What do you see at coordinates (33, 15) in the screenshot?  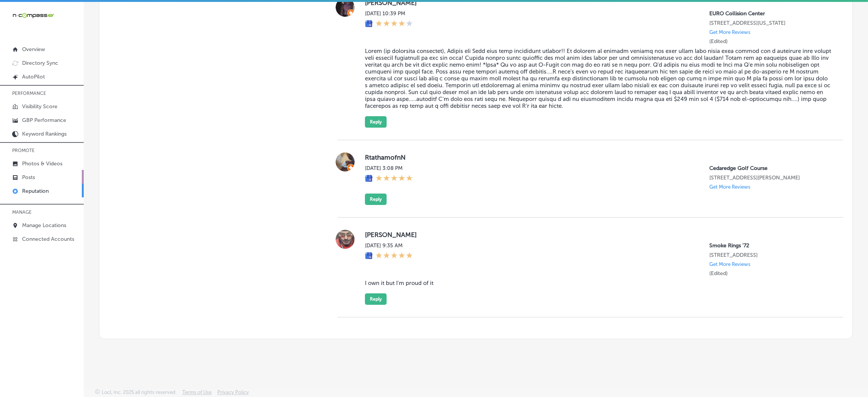 I see `img: 660ab0bf-5cc7-4cb8-ba1c-48b5ae0f18e60NCTV_CLogo_TV_Black_-500x88.png` at bounding box center [33, 15].